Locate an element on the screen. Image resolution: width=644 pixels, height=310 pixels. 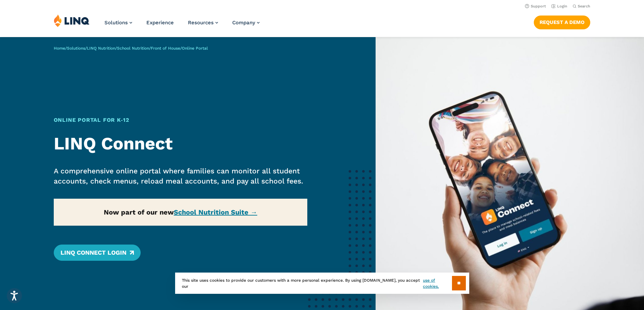
a: Login is located at coordinates (559, 6).